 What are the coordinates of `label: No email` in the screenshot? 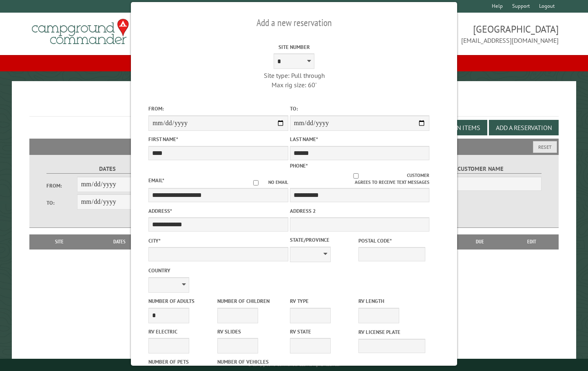 It's located at (266, 182).